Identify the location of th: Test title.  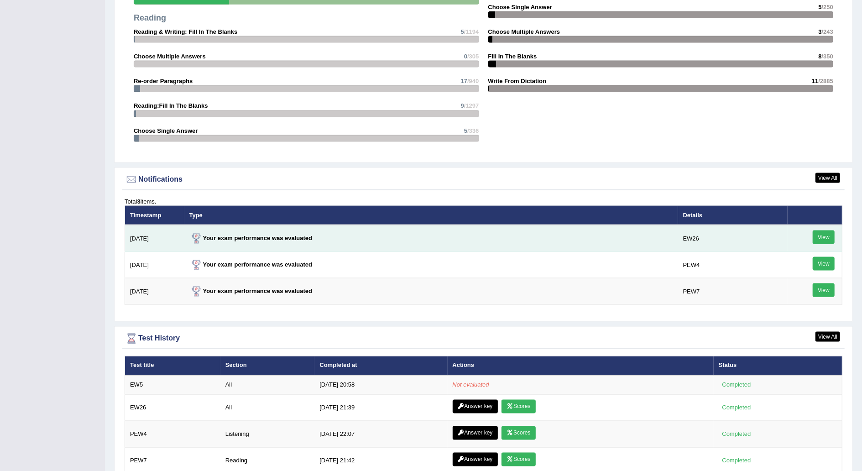
(172, 366).